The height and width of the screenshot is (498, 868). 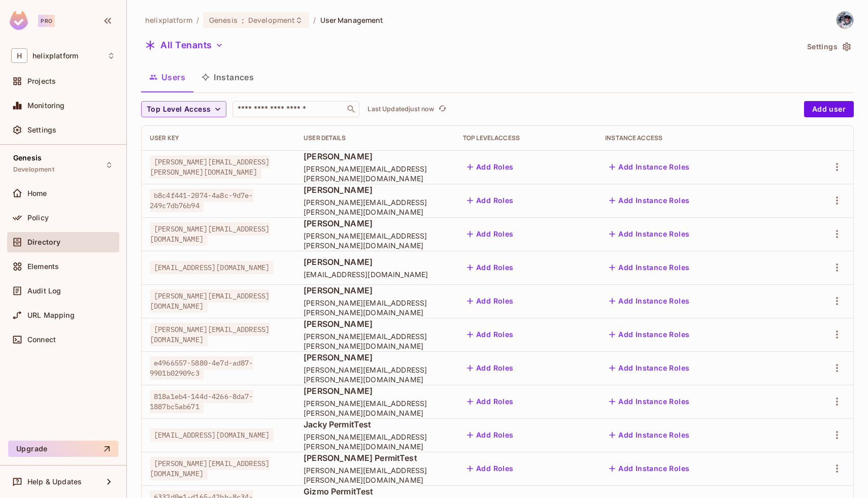 I want to click on span: 818a1eb4-144d-4266-8da7-1887bc5ab671, so click(x=202, y=401).